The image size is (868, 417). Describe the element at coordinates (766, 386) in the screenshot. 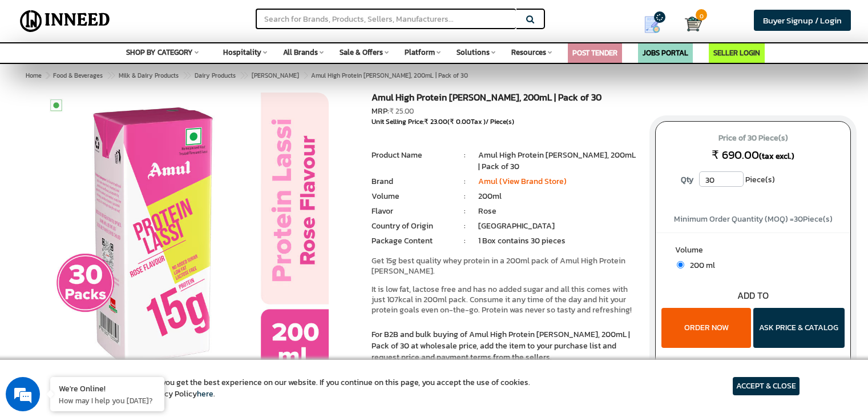

I see `article: ACCEPT & CLOSE` at that location.